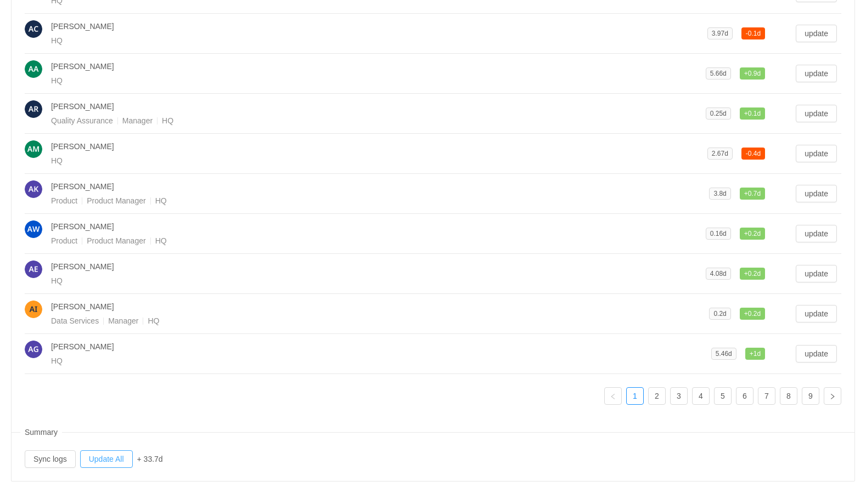 This screenshot has height=504, width=866. What do you see at coordinates (767, 395) in the screenshot?
I see `li: 7` at bounding box center [767, 395].